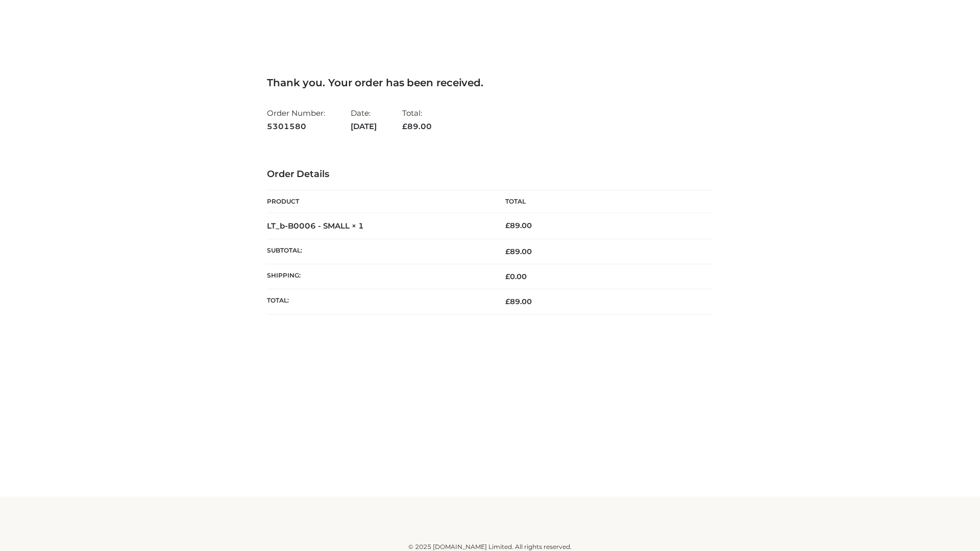 This screenshot has height=551, width=980. Describe the element at coordinates (358, 226) in the screenshot. I see `strong: × 1` at that location.